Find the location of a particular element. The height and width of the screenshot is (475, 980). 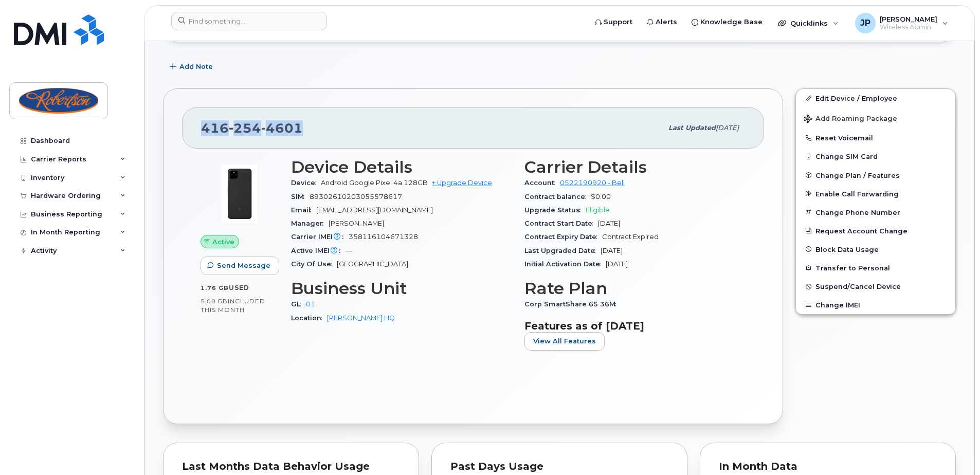

span: 4601 is located at coordinates (282, 128).